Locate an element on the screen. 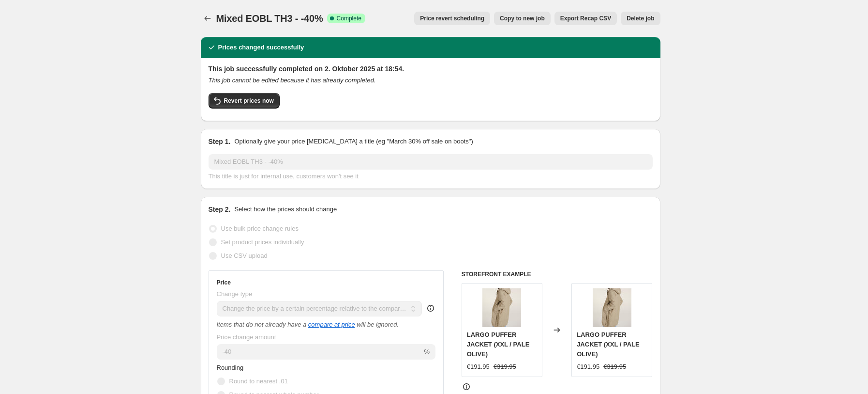  span: Mixed EOBL TH3 - -40% is located at coordinates (269, 18).